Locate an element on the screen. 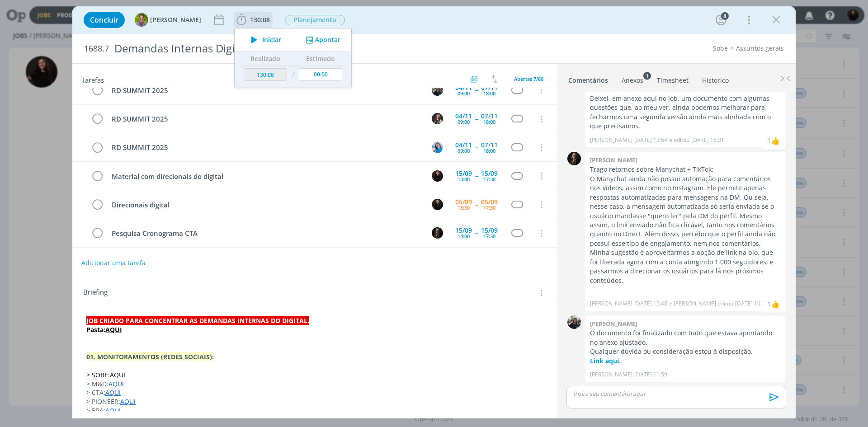 The image size is (868, 427). div: 05/09 is located at coordinates (489, 202).